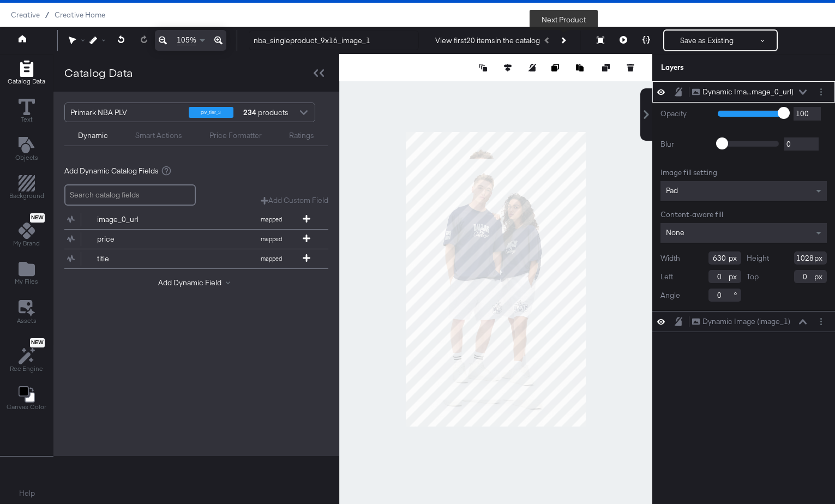 This screenshot has height=504, width=835. Describe the element at coordinates (26, 355) in the screenshot. I see `button: NewRec Engine` at that location.